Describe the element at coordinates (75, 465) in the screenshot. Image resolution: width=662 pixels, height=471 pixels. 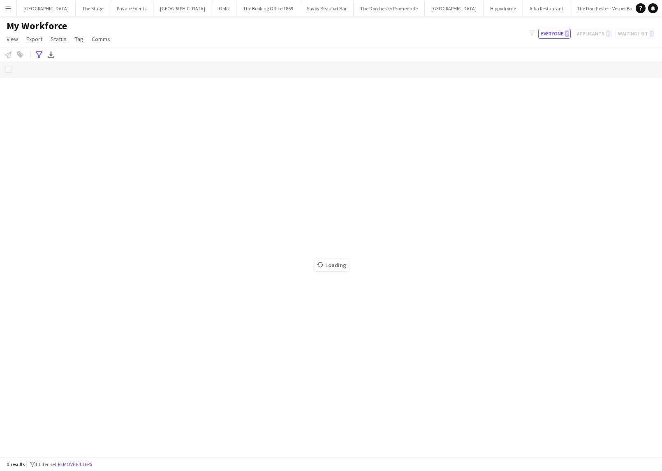
I see `button: Remove filters` at that location.